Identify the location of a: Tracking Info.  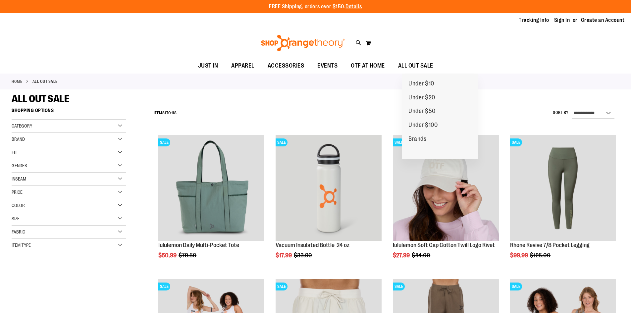
(534, 20).